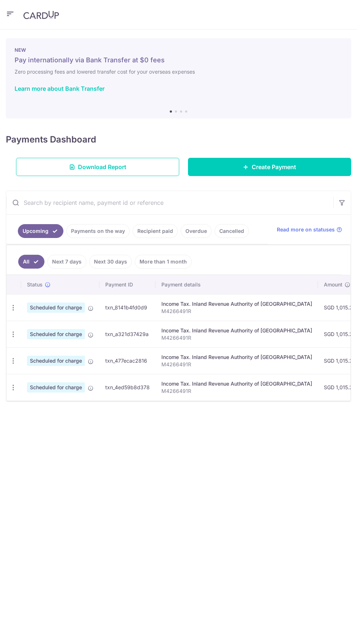 The image size is (357, 644). I want to click on a: Next 30 days, so click(111, 262).